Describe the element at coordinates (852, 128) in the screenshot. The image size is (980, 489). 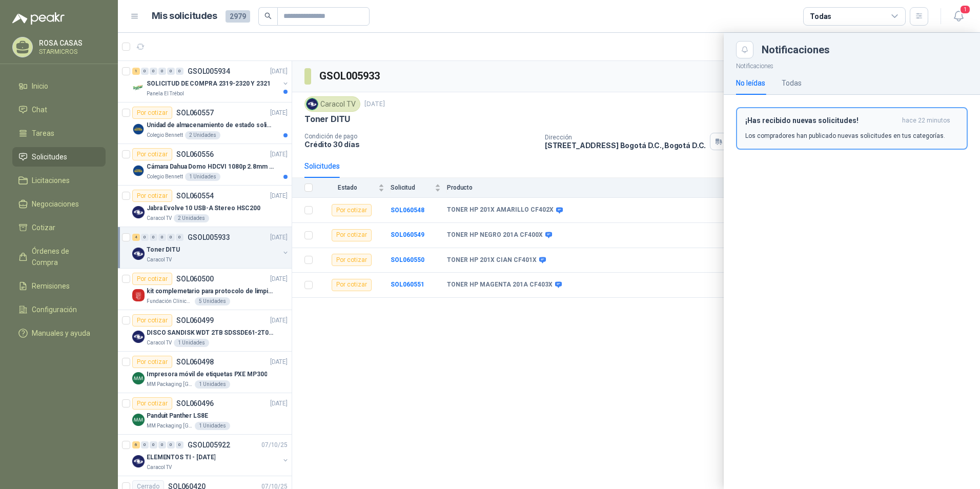
I see `button: ¡Has recibido nuevas solicitudes!hace 22 minutos Los compradores han publicado nuevas solicitudes...` at that location.